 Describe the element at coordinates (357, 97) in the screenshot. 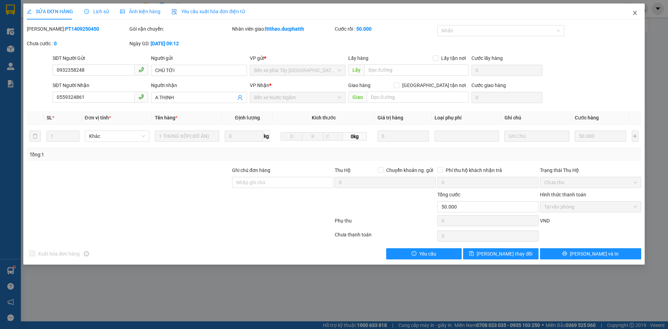

I see `span: Giao` at that location.